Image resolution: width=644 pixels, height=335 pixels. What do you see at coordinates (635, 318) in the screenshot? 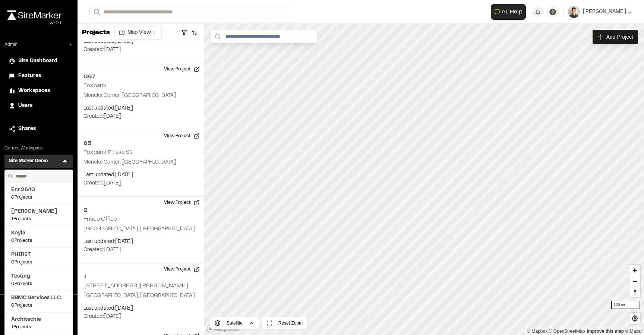
I see `span: Find my location` at bounding box center [635, 318].